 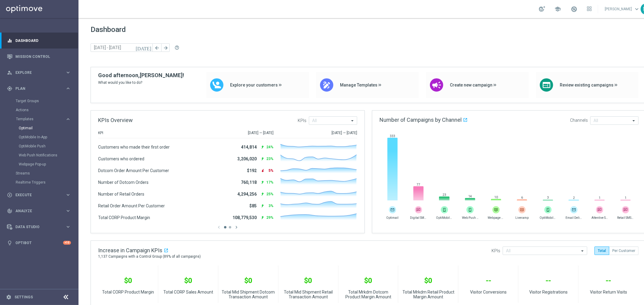 I want to click on button: track_changes Analyze keyboard_arrow_right, so click(x=39, y=211).